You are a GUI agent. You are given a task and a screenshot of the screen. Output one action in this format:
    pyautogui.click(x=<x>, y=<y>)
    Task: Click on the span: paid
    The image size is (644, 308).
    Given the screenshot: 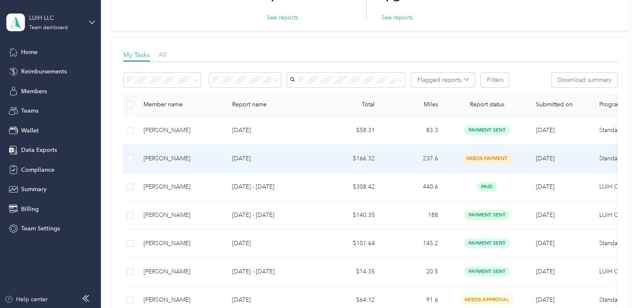 What is the action you would take?
    pyautogui.click(x=487, y=186)
    